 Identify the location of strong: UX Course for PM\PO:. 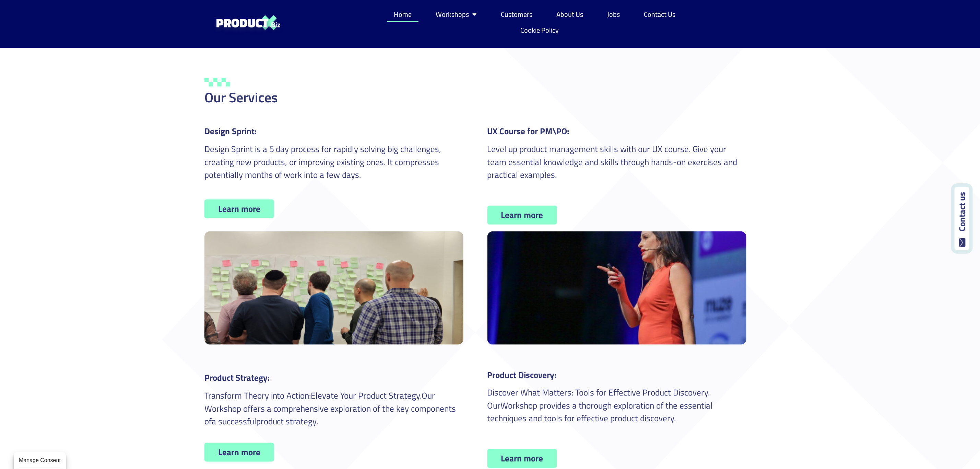
(528, 131).